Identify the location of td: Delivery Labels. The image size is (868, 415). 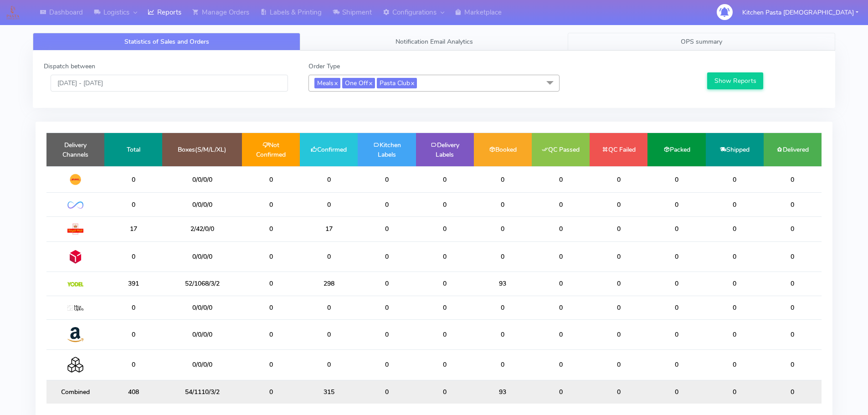
(445, 149).